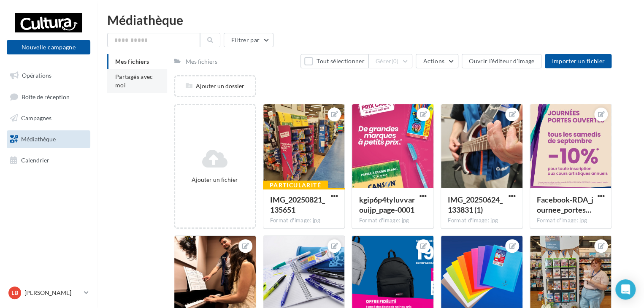  I want to click on a: Opérations, so click(48, 76).